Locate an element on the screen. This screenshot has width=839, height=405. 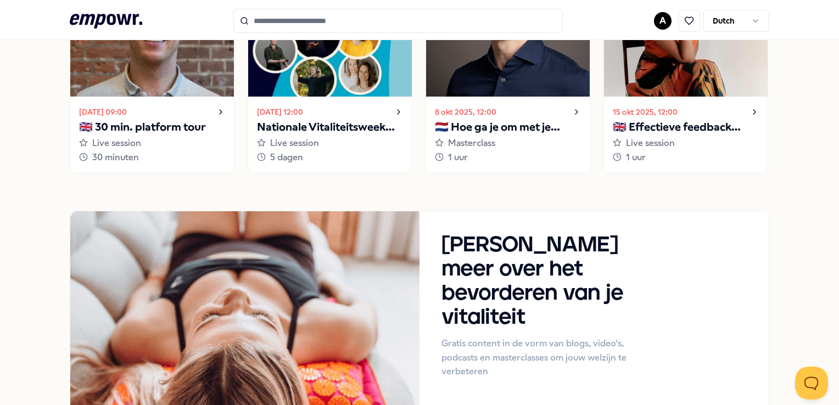
button: A is located at coordinates (663, 21).